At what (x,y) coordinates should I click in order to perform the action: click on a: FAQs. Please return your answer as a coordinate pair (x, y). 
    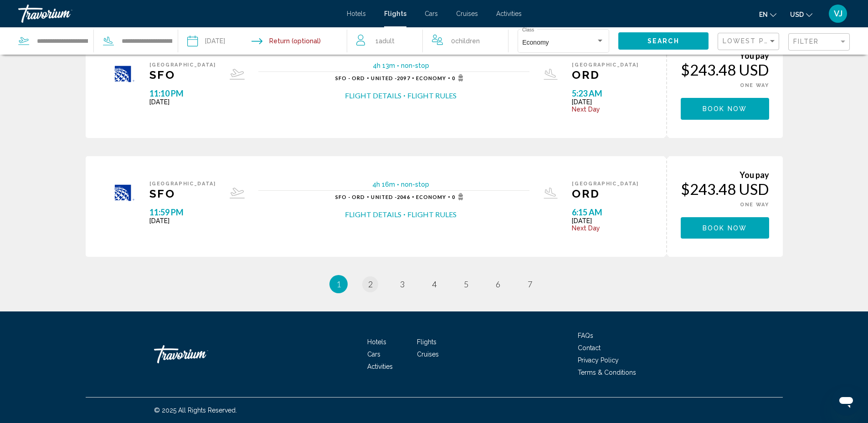
    Looking at the image, I should click on (585, 336).